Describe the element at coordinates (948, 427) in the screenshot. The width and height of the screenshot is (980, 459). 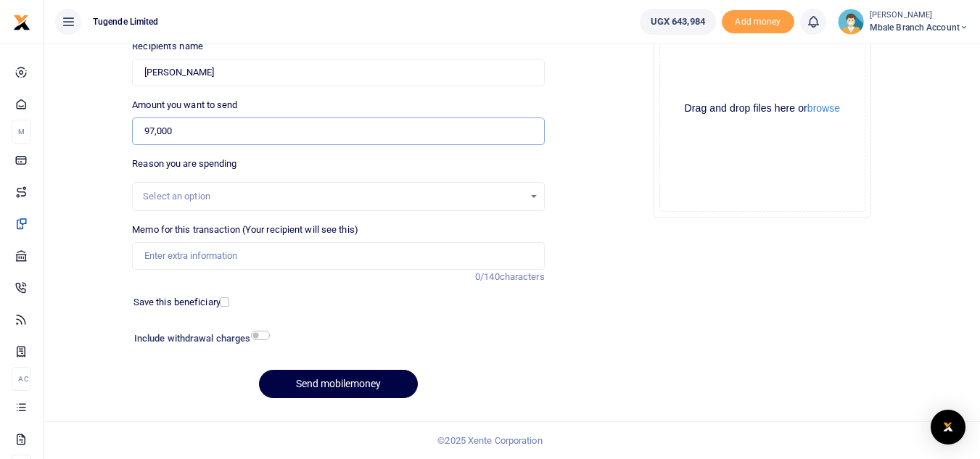
I see `div: Open Intercom Messenger` at that location.